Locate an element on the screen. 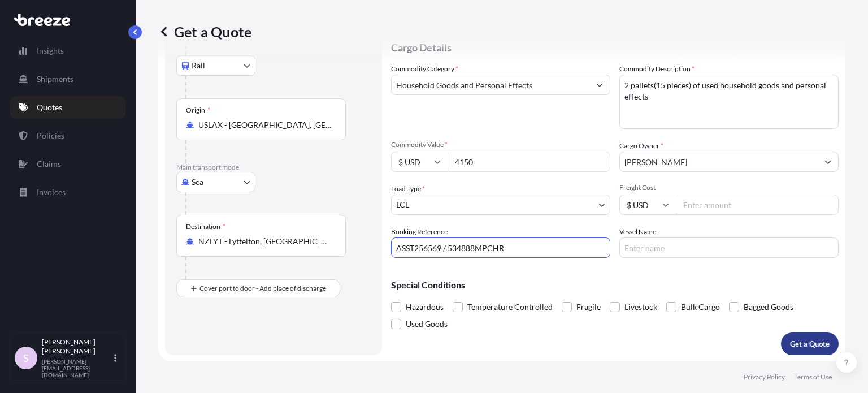  a: Claims is located at coordinates (68, 164).